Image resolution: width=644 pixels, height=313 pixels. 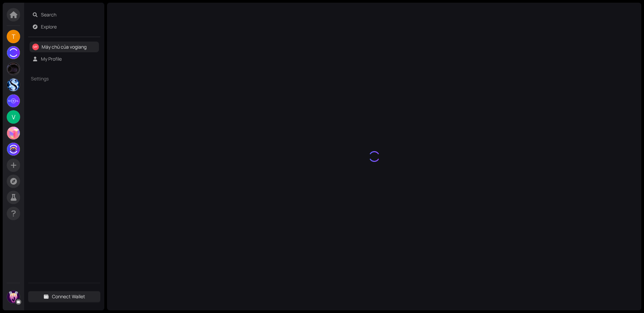 I want to click on img: S5xeEuA_KA.jpeg, so click(x=13, y=52).